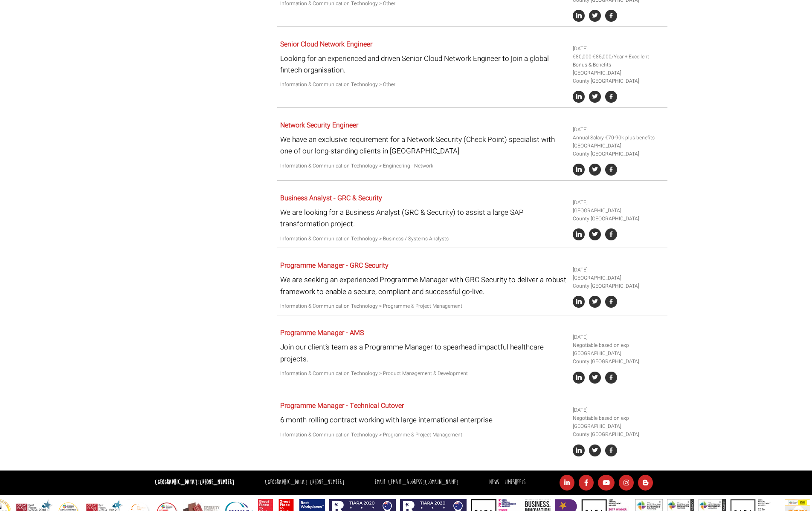 This screenshot has width=812, height=511. Describe the element at coordinates (423, 239) in the screenshot. I see `p: Information & Communication Technology > Business / Systems Analysts` at that location.